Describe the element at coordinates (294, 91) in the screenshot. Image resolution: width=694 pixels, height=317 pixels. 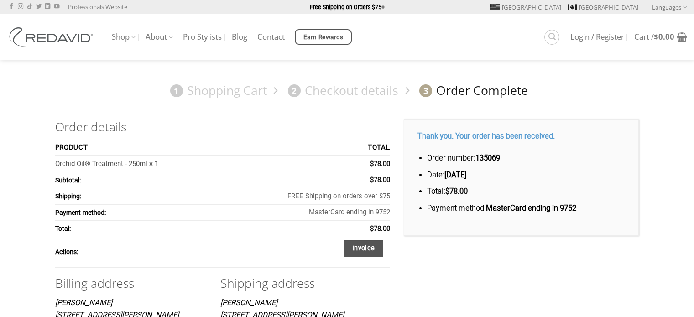
I see `span: 2` at that location.